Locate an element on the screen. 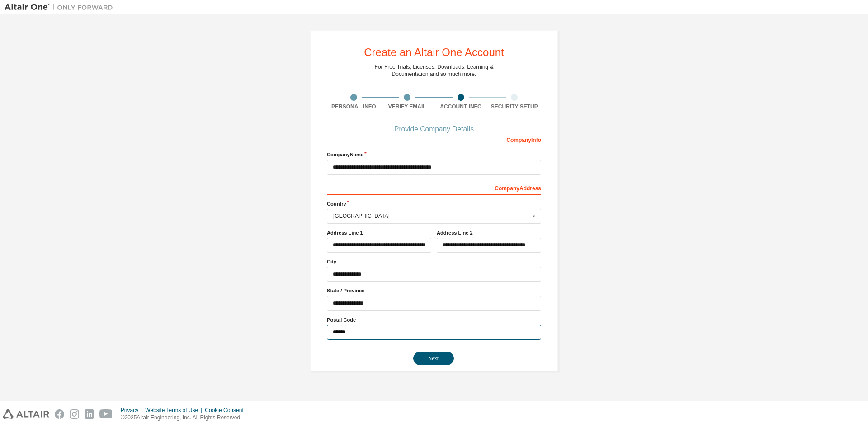 The width and height of the screenshot is (868, 427). div: Privacy is located at coordinates (133, 410).